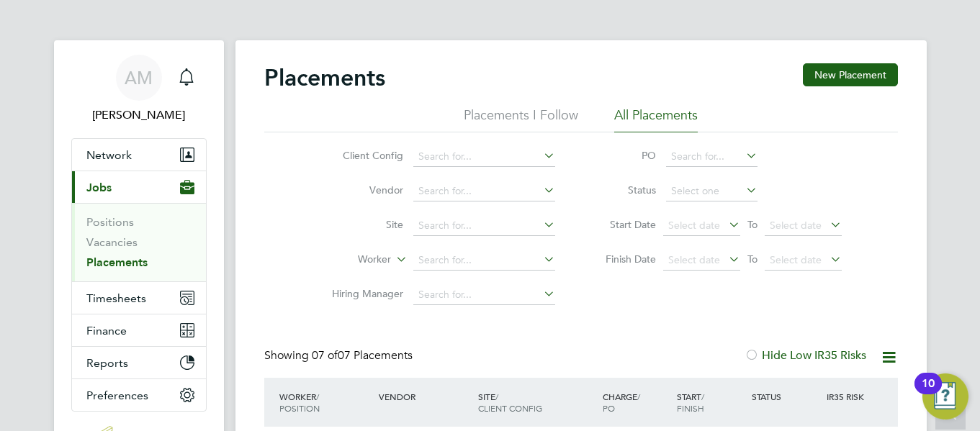  I want to click on button: Reports, so click(139, 363).